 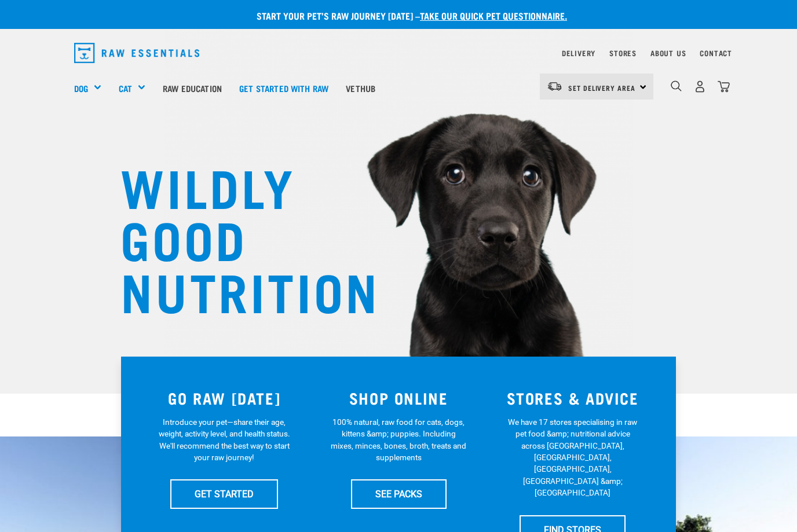 What do you see at coordinates (398, 398) in the screenshot?
I see `h3: SHOP ONLINE` at bounding box center [398, 398].